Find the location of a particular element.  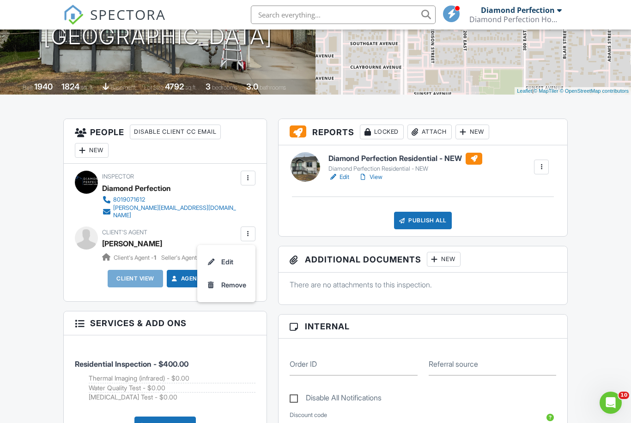

div: 8019071612 is located at coordinates (129, 200).